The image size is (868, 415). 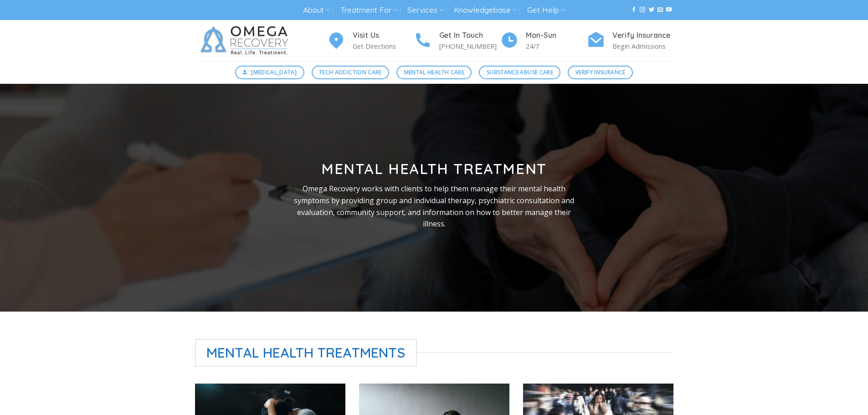 I want to click on h4: Visit Us, so click(x=383, y=35).